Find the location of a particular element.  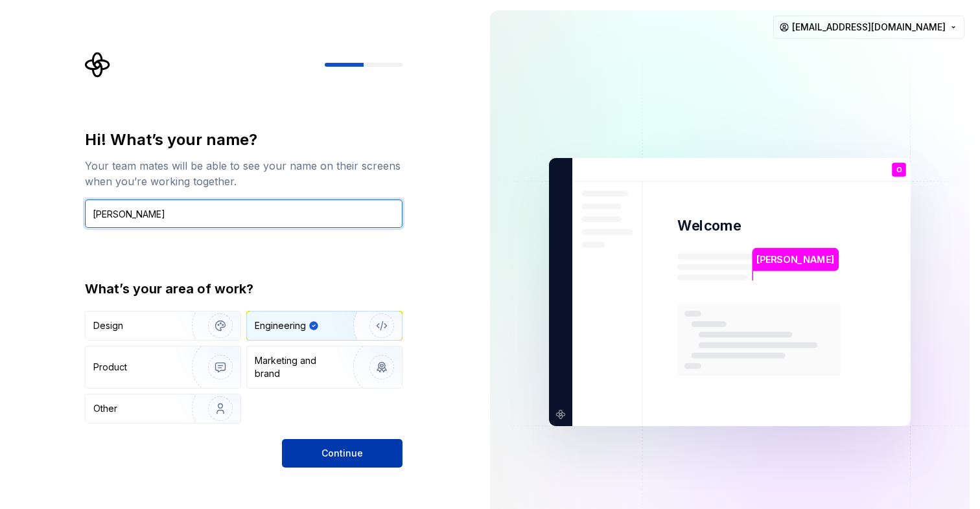

input: Han Solo is located at coordinates (244, 214).